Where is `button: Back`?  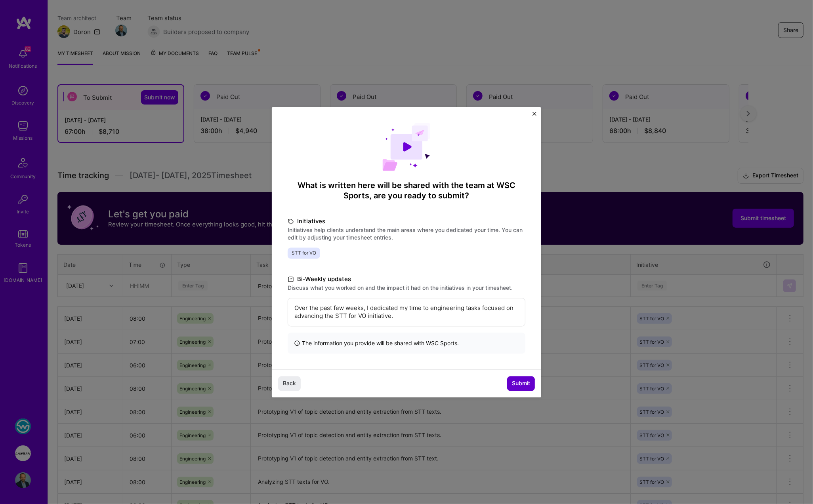
button: Back is located at coordinates (289, 384).